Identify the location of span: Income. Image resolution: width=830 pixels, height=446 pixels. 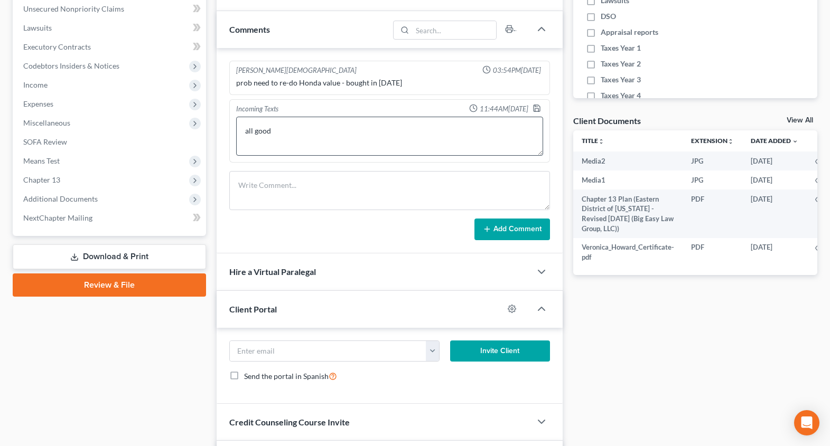
(35, 84).